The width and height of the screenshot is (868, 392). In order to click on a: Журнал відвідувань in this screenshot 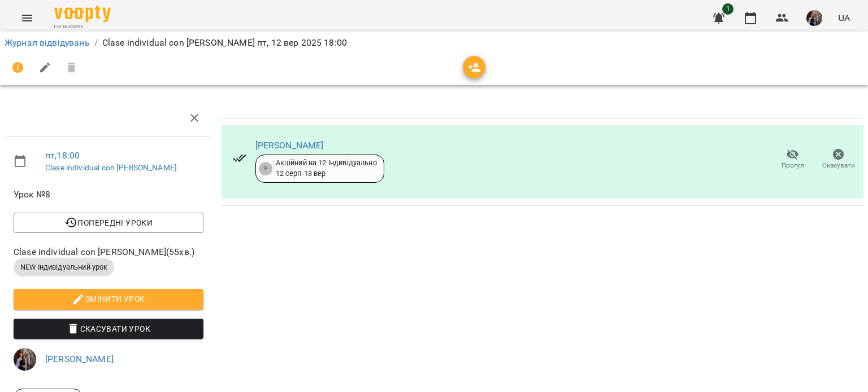, I will do `click(47, 43)`.